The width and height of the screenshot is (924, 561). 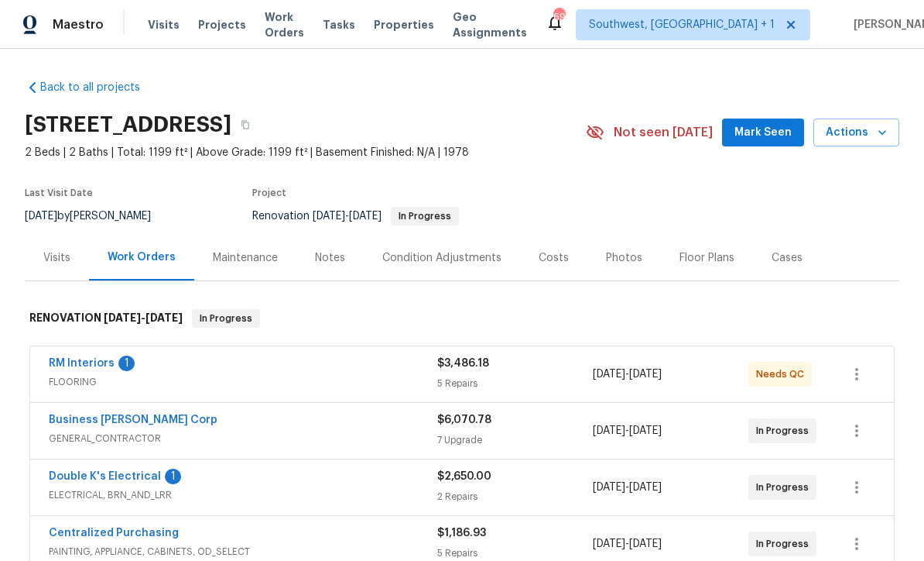 I want to click on span: 2 Beds | 2 Baths | Total: 1199 ft² | Above Grade: 1199 ft² | Basement Finished: N/A | 1978, so click(x=305, y=152).